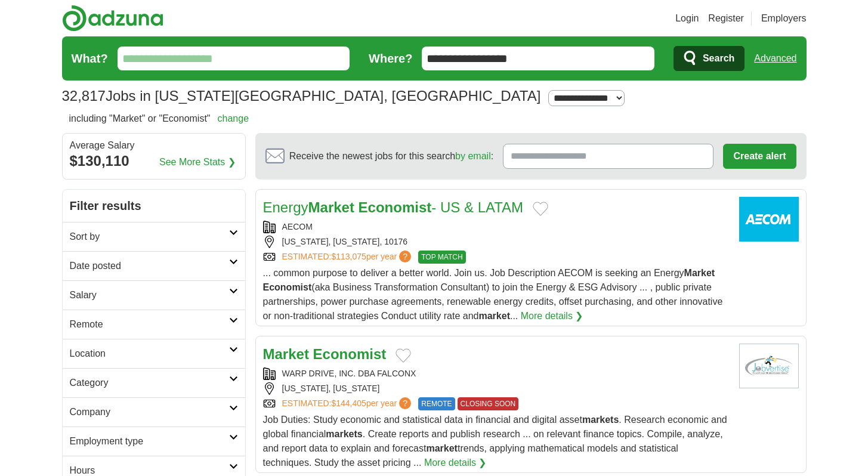 Image resolution: width=868 pixels, height=476 pixels. Describe the element at coordinates (349, 403) in the screenshot. I see `span: $144,405` at that location.